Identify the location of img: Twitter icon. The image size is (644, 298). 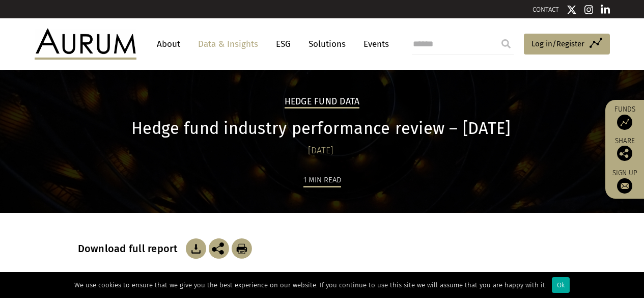
(572, 10).